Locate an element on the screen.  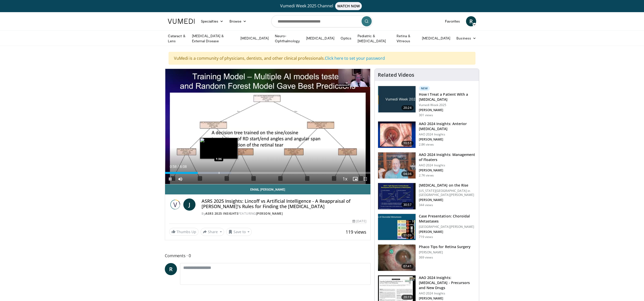
img: VuMedi Logo is located at coordinates (181, 21).